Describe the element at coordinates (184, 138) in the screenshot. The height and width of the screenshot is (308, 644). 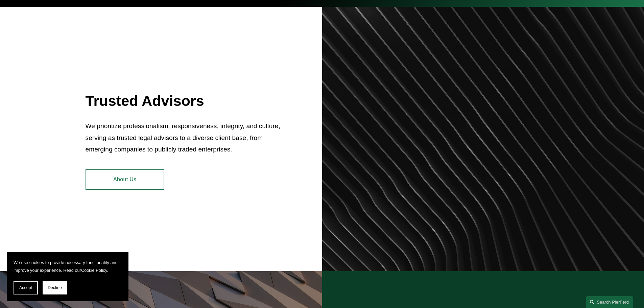
I see `p: We prioritize professionalism, responsiveness, integrity, and culture, serving as trusted legal a...` at that location.